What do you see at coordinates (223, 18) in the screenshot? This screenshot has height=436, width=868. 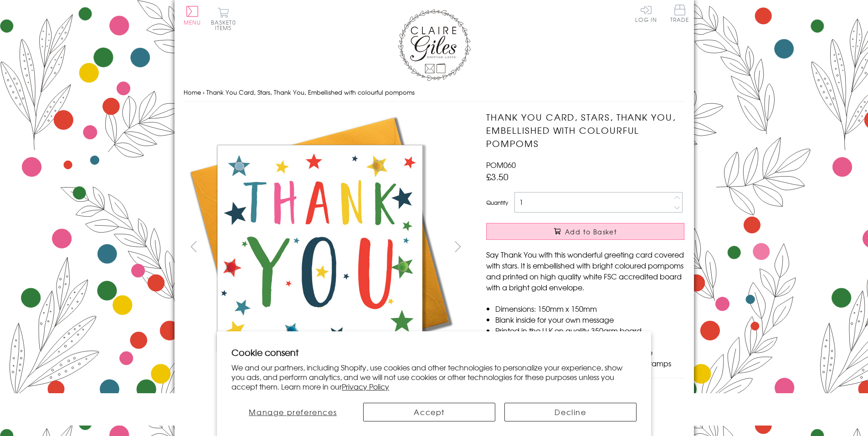 I see `button: Basket0 items` at bounding box center [223, 18].